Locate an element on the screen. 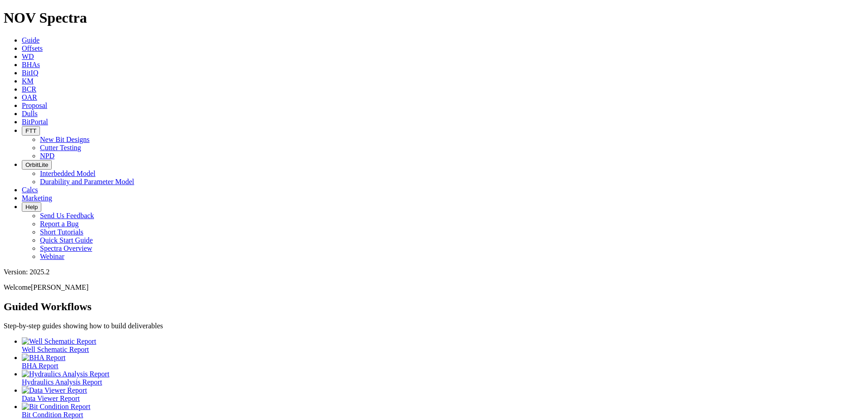 The width and height of the screenshot is (868, 419). a: Marketing is located at coordinates (37, 198).